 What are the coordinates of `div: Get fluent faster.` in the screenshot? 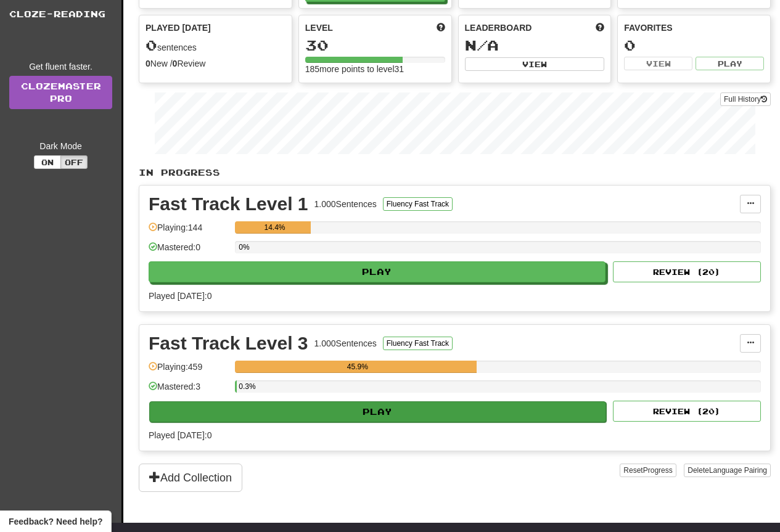 It's located at (61, 66).